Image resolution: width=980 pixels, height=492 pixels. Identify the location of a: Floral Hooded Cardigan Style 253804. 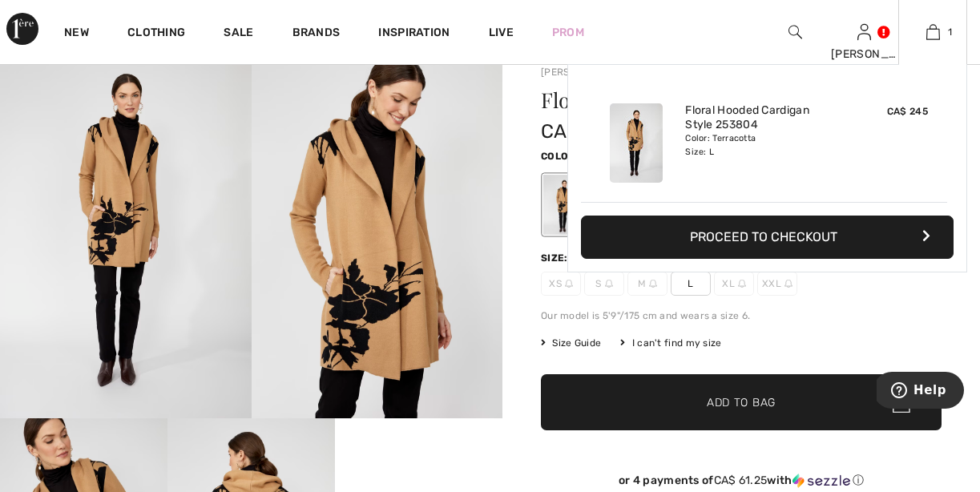
(763, 117).